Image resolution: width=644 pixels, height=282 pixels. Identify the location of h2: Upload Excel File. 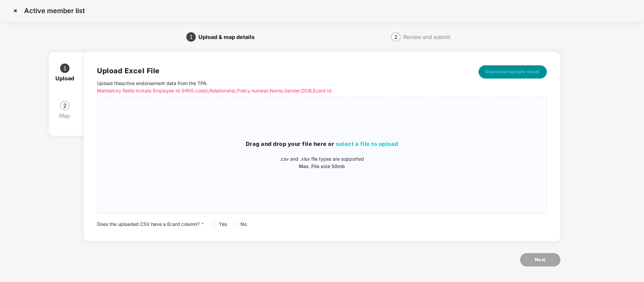
(275, 71).